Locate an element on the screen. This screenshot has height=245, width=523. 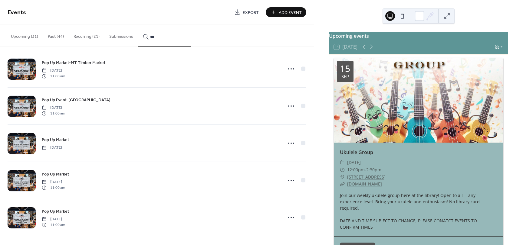
span: Add Event is located at coordinates (290, 12).